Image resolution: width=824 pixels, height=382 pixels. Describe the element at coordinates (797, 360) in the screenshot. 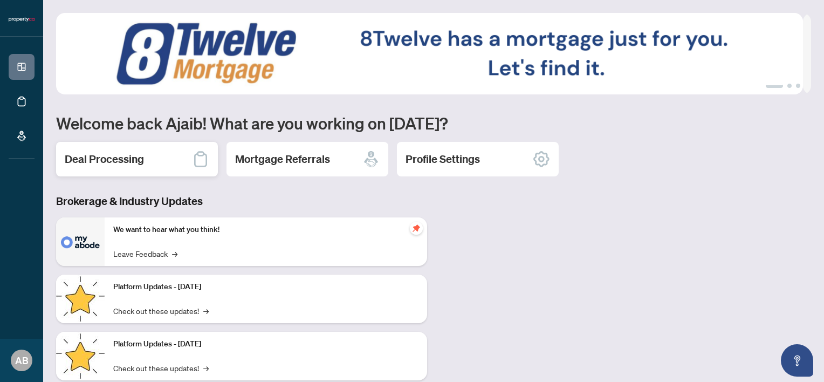

I see `button: Open asap` at that location.